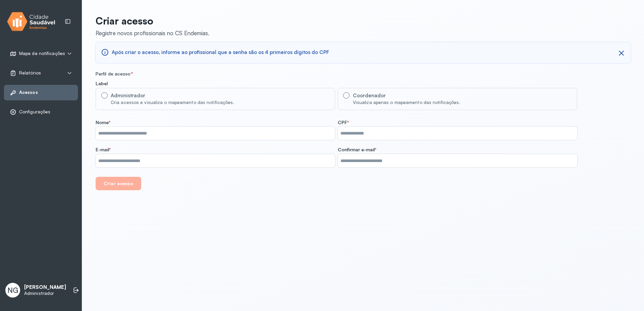 This screenshot has height=311, width=644. I want to click on span: Nome, so click(103, 122).